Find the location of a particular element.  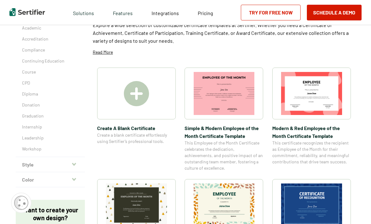

a: Accreditation is located at coordinates (50, 39).